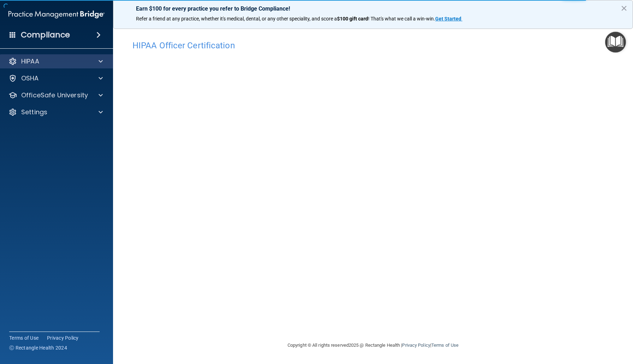 Image resolution: width=633 pixels, height=364 pixels. I want to click on span: Ⓒ Rectangle Health 2024, so click(38, 348).